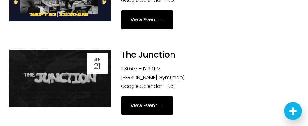  Describe the element at coordinates (129, 69) in the screenshot. I see `time: 11:30 AM` at that location.